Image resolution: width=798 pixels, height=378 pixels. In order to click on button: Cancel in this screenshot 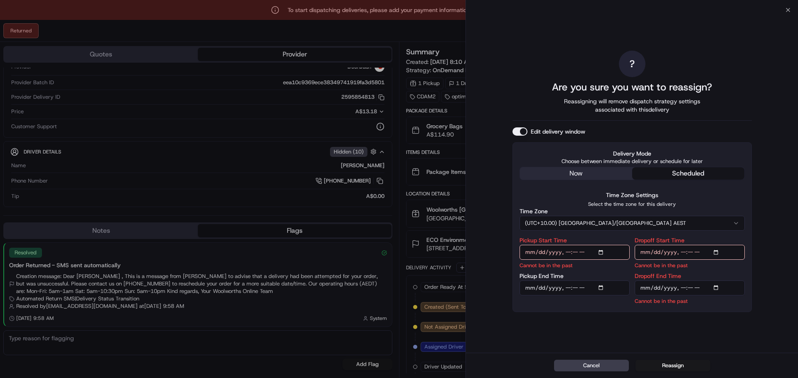, I will do `click(591, 366)`.